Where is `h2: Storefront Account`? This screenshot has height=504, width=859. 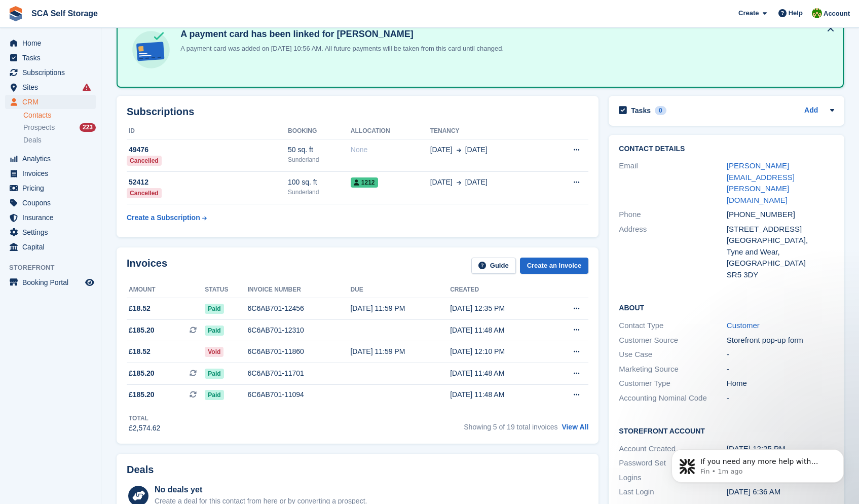
h2: Storefront Account is located at coordinates (726, 430).